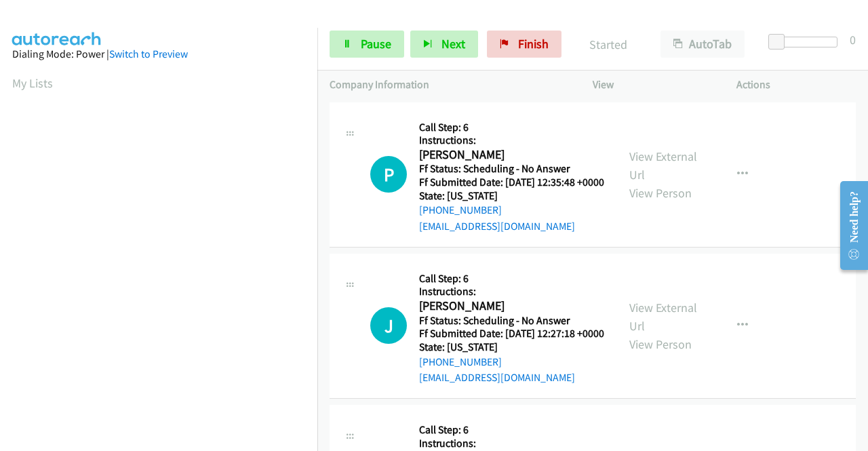  What do you see at coordinates (25, 46) in the screenshot?
I see `div: Need help?` at bounding box center [25, 46].